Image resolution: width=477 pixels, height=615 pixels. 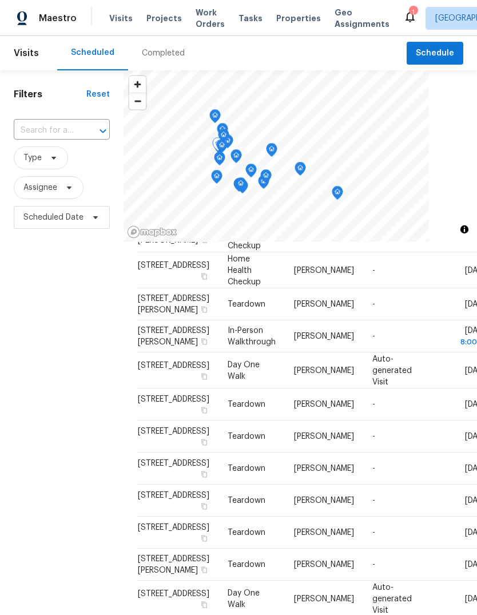 I want to click on span: Geo Assignments, so click(x=362, y=18).